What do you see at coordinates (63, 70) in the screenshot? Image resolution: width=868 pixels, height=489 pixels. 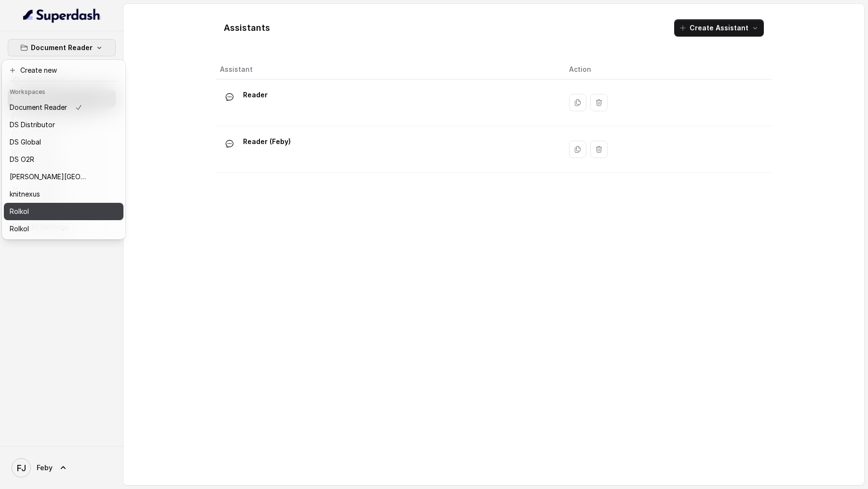 I see `button: Create new` at bounding box center [63, 70].